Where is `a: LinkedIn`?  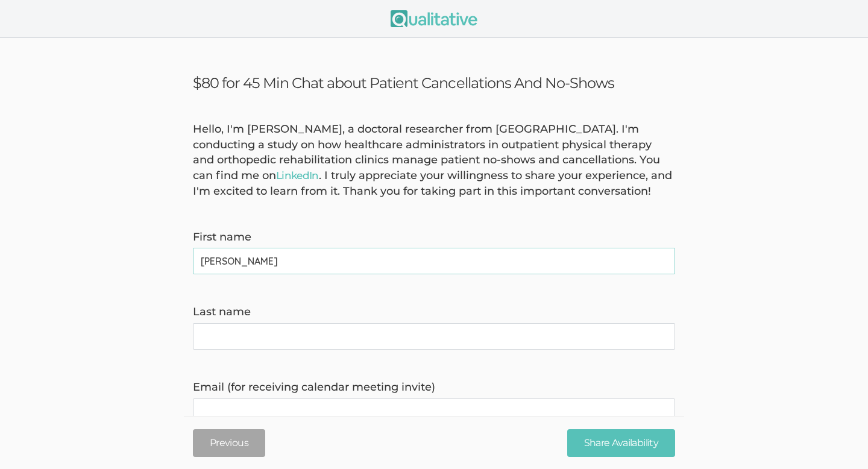
a: LinkedIn is located at coordinates (297, 175).